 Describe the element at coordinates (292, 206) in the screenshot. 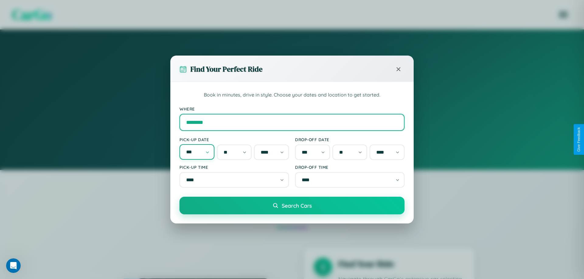

I see `button: Search Cars` at that location.